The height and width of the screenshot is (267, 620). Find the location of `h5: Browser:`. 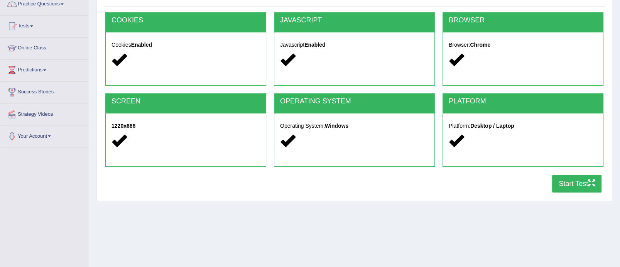

h5: Browser: is located at coordinates (523, 45).